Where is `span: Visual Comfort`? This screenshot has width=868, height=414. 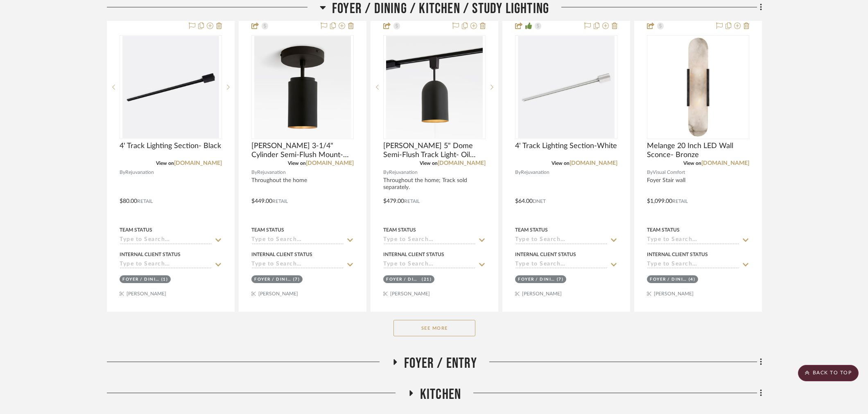 span: Visual Comfort is located at coordinates (668, 173).